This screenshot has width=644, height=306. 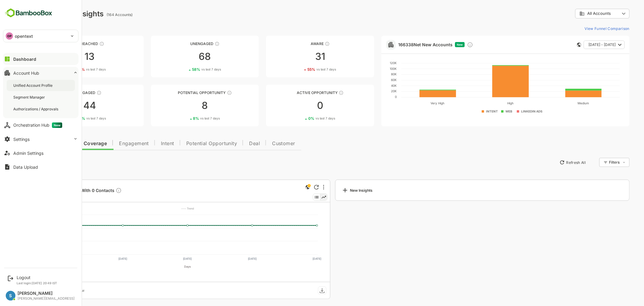 What do you see at coordinates (29, 228) in the screenshot?
I see `text: 20` at bounding box center [29, 228].